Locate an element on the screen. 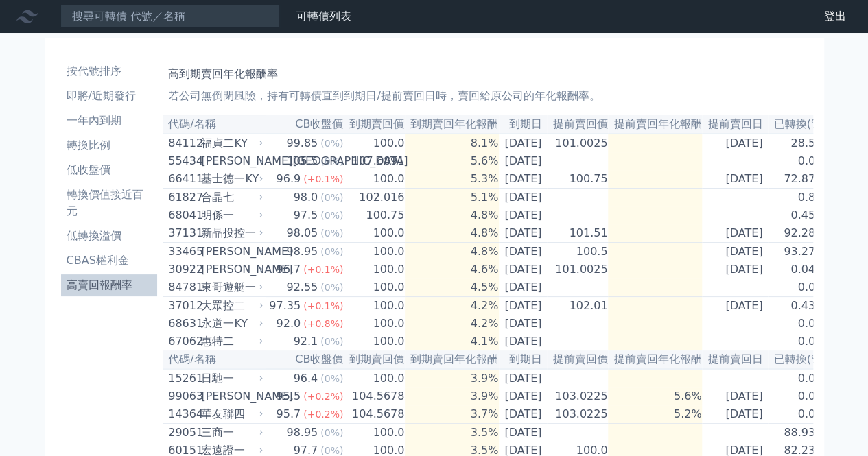 This screenshot has width=868, height=456. td: 3.9% is located at coordinates (451, 378).